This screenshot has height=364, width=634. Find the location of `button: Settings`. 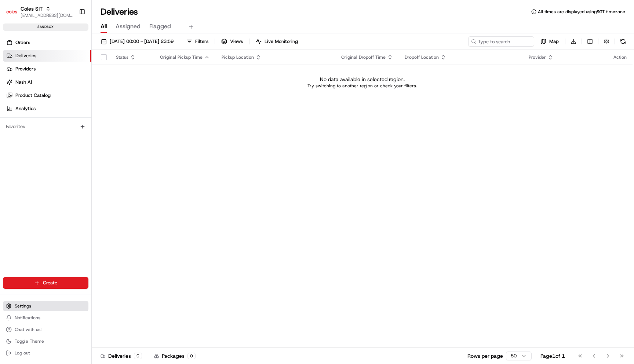

button: Settings is located at coordinates (46, 306).